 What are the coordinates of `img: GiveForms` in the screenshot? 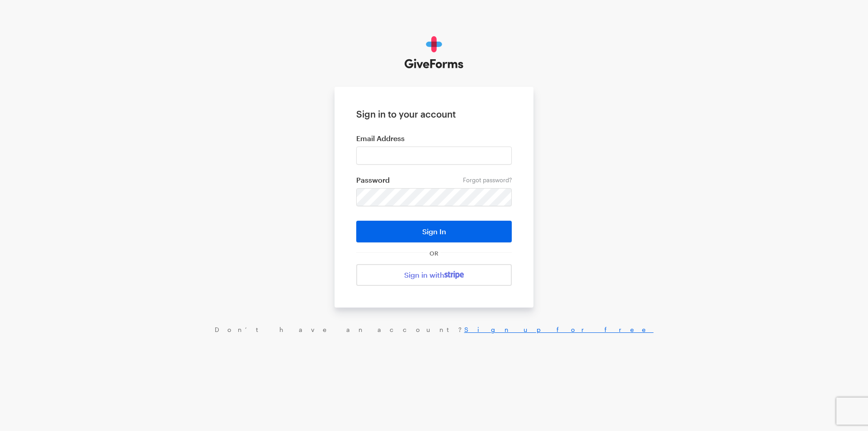 It's located at (434, 52).